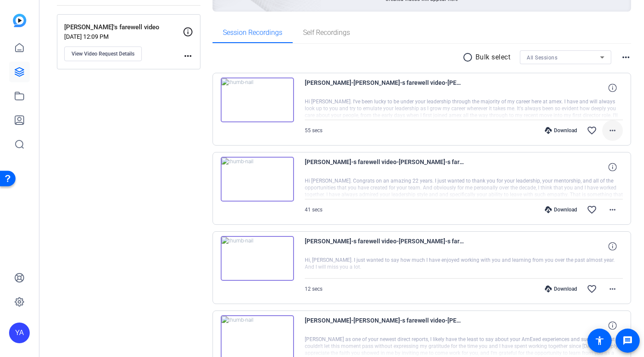 This screenshot has height=357, width=644. What do you see at coordinates (253, 33) in the screenshot?
I see `span: Session Recordings` at bounding box center [253, 33].